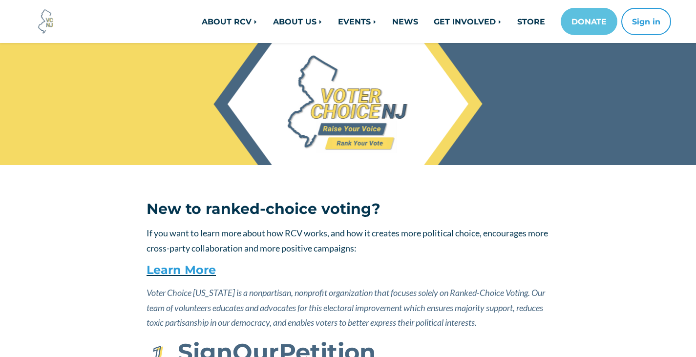 This screenshot has height=357, width=696. What do you see at coordinates (467, 21) in the screenshot?
I see `a: GET INVOLVED` at bounding box center [467, 21].